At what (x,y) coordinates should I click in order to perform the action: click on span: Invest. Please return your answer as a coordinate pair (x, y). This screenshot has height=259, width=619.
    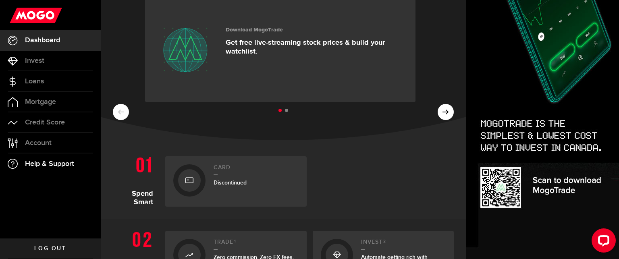
    Looking at the image, I should click on (35, 61).